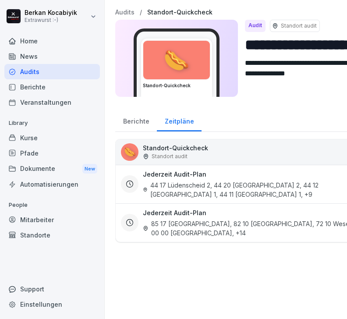  I want to click on div: Standorte, so click(52, 235).